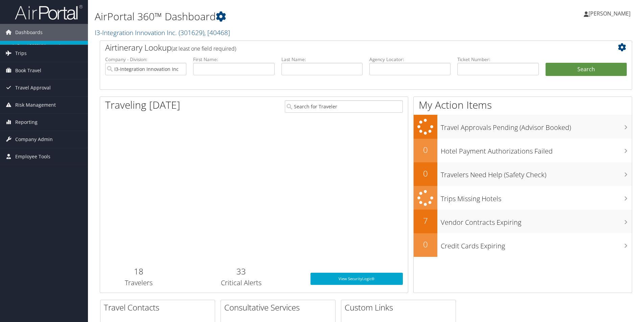 This screenshot has width=644, height=322. Describe the element at coordinates (280, 308) in the screenshot. I see `h2: Consultative Services` at that location.